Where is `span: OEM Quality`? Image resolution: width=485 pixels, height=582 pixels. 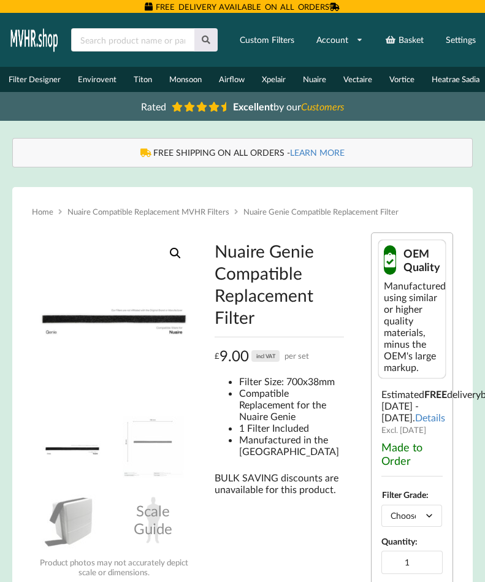
span: OEM Quality is located at coordinates (422, 260).